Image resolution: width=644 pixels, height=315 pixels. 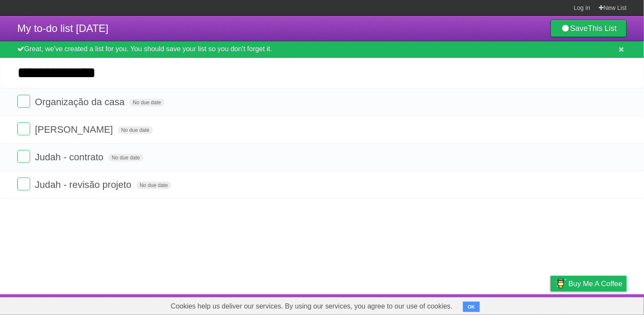 I want to click on b: This List, so click(x=602, y=28).